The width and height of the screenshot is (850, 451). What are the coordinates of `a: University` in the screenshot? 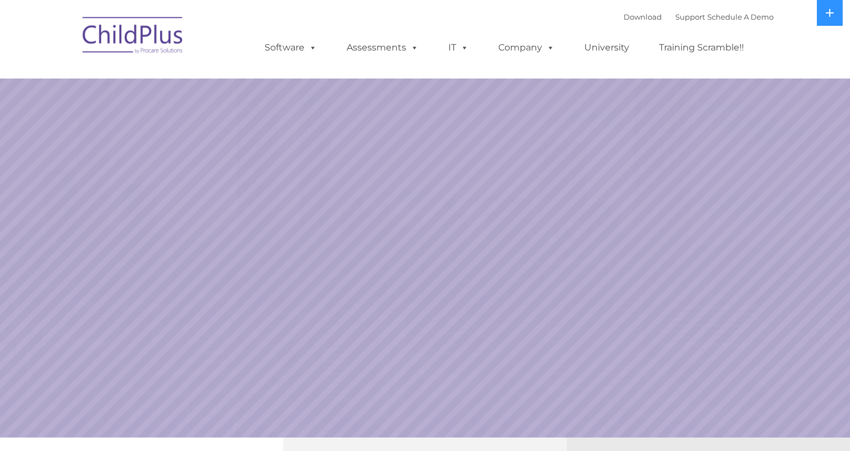 It's located at (606, 48).